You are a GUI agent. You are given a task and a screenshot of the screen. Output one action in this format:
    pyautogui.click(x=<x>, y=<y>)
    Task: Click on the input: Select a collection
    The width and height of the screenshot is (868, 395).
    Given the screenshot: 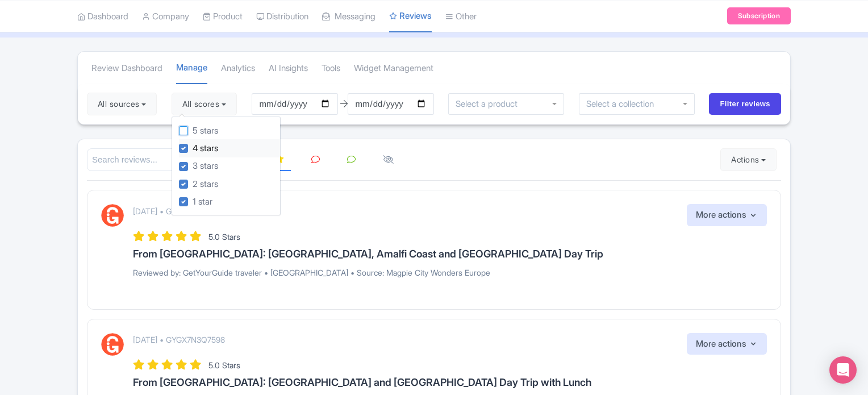 What is the action you would take?
    pyautogui.click(x=624, y=104)
    